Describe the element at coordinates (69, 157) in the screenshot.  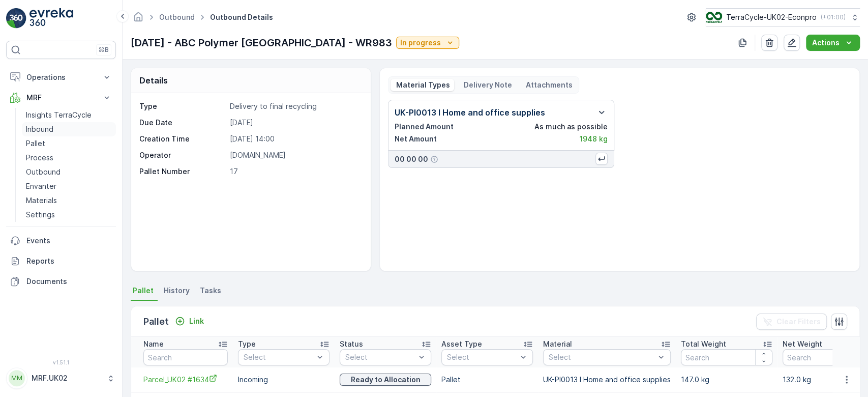
I see `a: Process` at that location.